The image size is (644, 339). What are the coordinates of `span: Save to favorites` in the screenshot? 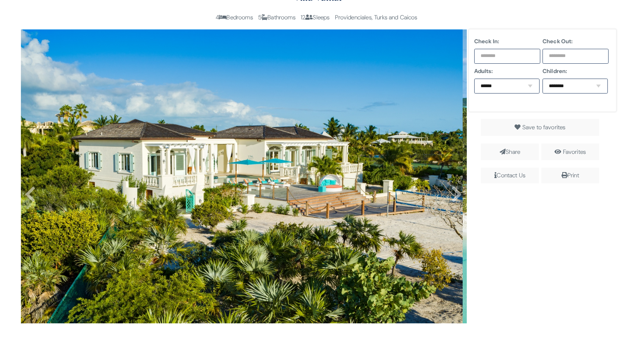 It's located at (544, 127).